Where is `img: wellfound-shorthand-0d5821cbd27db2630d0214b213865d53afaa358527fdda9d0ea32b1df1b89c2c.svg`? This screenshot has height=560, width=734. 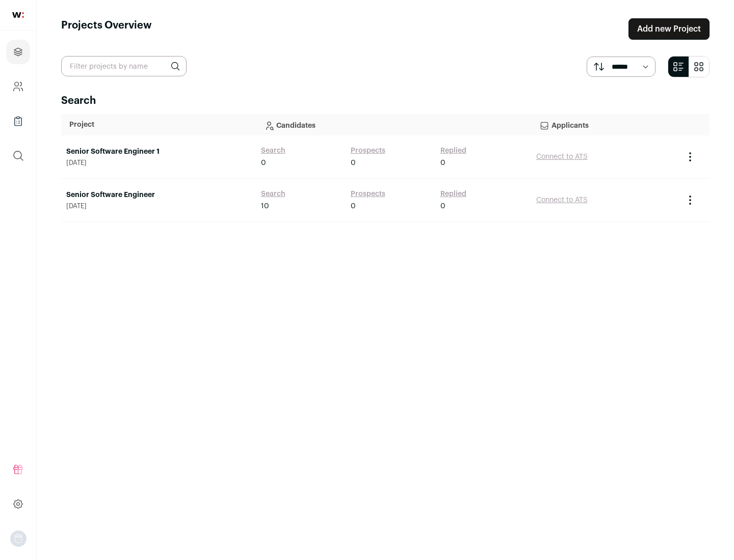 img: wellfound-shorthand-0d5821cbd27db2630d0214b213865d53afaa358527fdda9d0ea32b1df1b89c2c.svg is located at coordinates (18, 15).